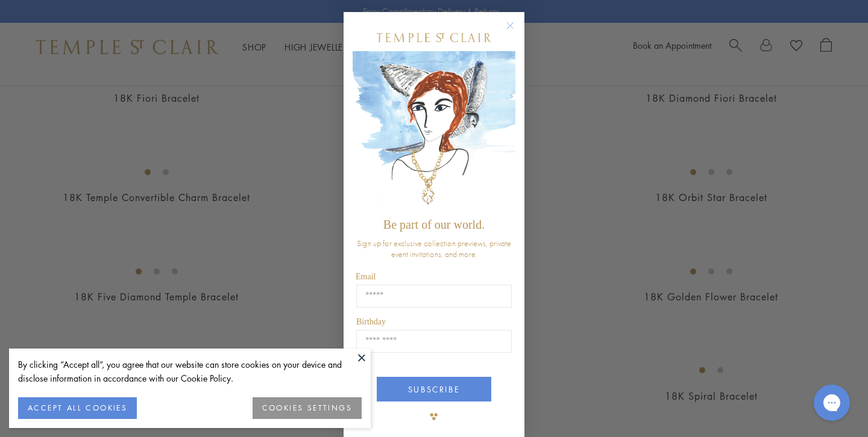 The image size is (868, 437). What do you see at coordinates (365, 276) in the screenshot?
I see `span: Email` at bounding box center [365, 276].